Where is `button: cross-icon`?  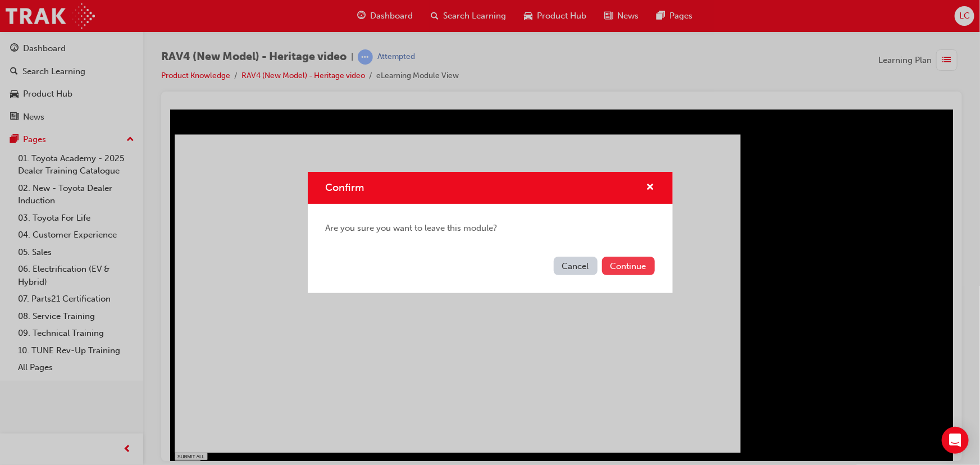
button: cross-icon is located at coordinates (650, 188).